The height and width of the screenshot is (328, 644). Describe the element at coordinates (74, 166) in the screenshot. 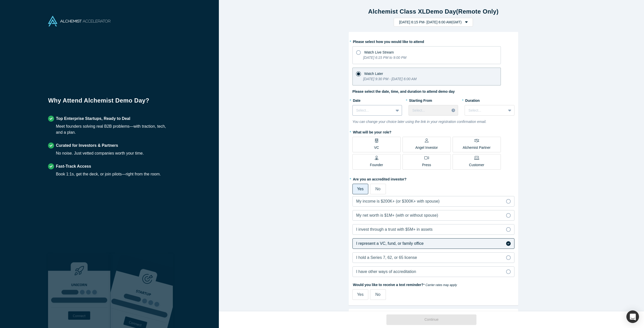

I see `strong: Fast-Track Access` at that location.